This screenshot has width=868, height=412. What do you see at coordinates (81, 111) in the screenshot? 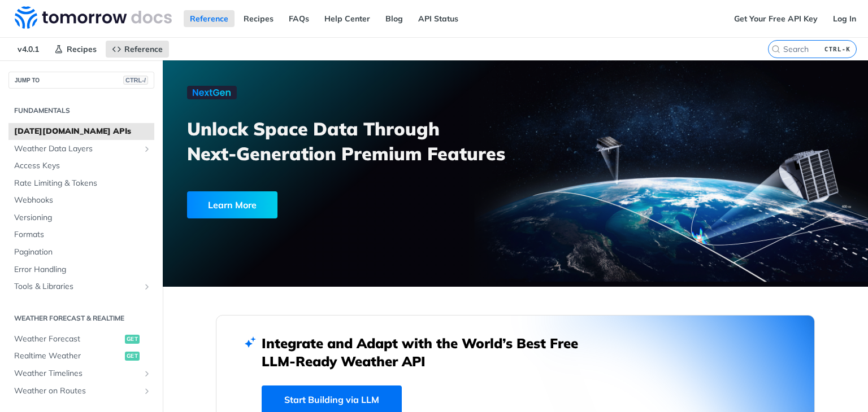
I see `h2: Fundamentals` at bounding box center [81, 111].